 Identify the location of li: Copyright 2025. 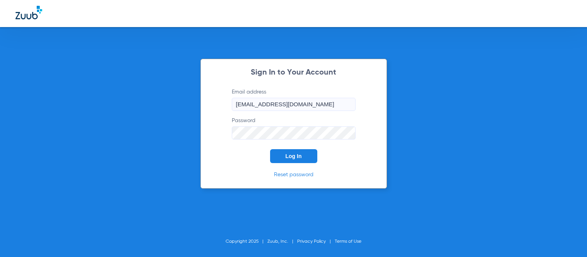
(247, 242).